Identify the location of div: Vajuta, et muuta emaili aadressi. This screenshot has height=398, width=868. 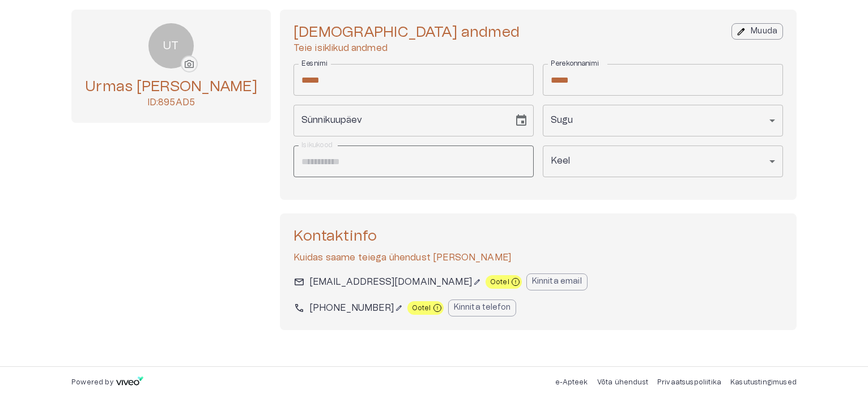
(390, 282).